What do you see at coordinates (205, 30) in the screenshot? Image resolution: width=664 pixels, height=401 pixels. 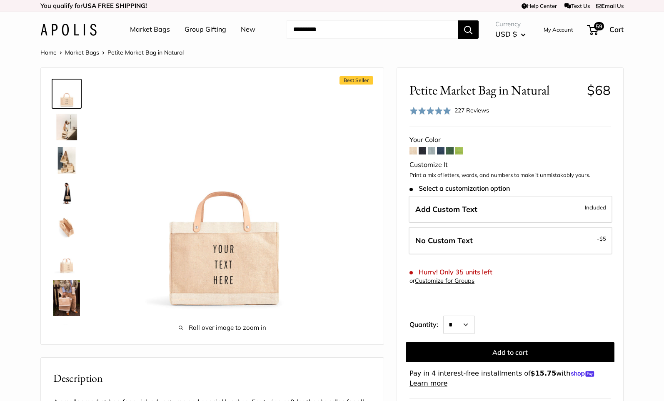 I see `a: Group Gifting` at bounding box center [205, 30].